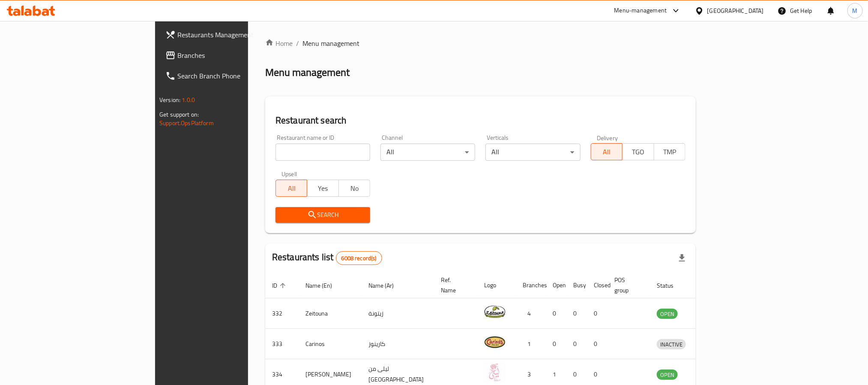  What do you see at coordinates (323, 188) in the screenshot?
I see `button: Yes` at bounding box center [323, 188].